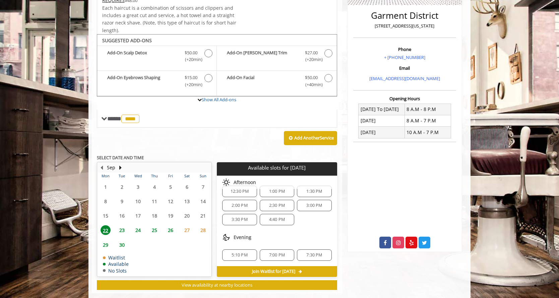 This screenshot has height=298, width=559. Describe the element at coordinates (404, 49) in the screenshot. I see `h3: Phone` at that location.